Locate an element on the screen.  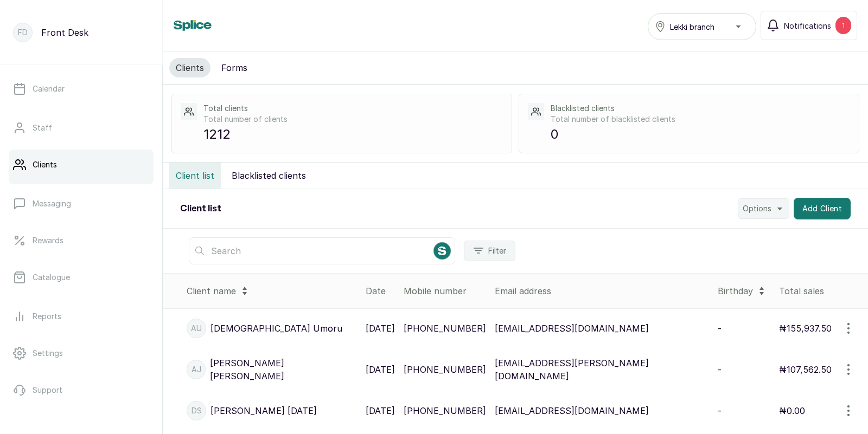
p: Messaging is located at coordinates (51, 204).